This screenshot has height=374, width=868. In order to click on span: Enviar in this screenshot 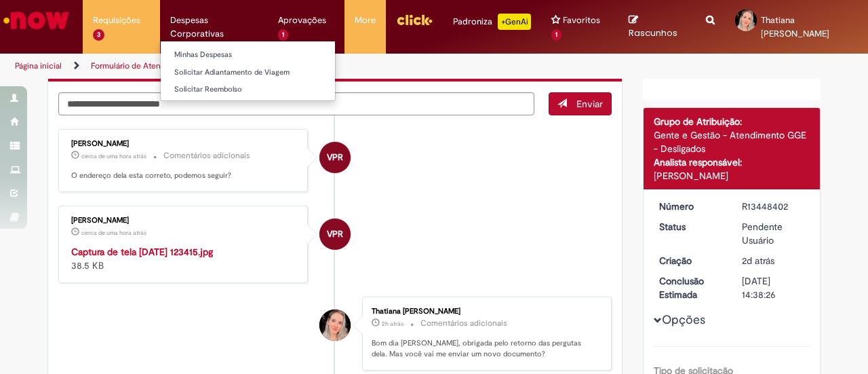, I will do `click(589, 104)`.